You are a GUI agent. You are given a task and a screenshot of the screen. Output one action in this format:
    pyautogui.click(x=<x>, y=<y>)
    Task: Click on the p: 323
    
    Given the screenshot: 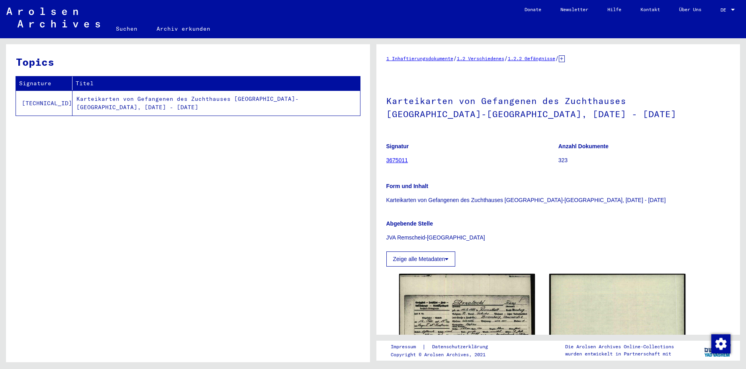 What is the action you would take?
    pyautogui.click(x=644, y=160)
    